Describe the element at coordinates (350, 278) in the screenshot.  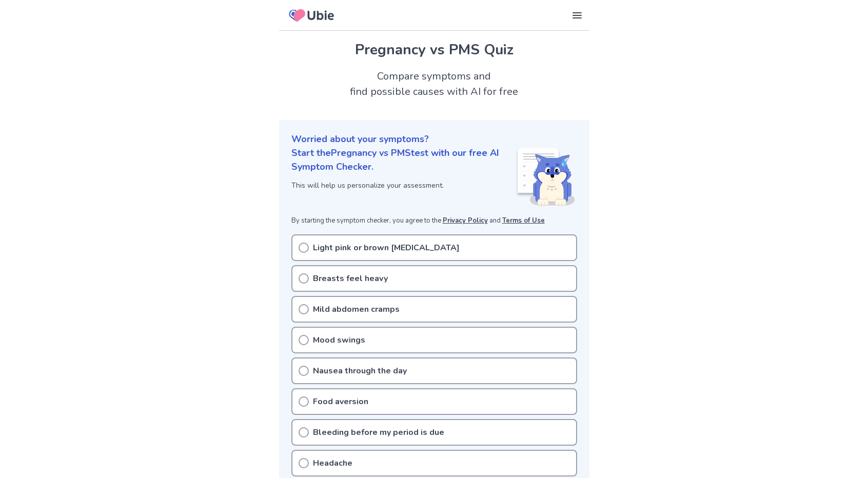
I see `p: Breasts feel heavy` at that location.